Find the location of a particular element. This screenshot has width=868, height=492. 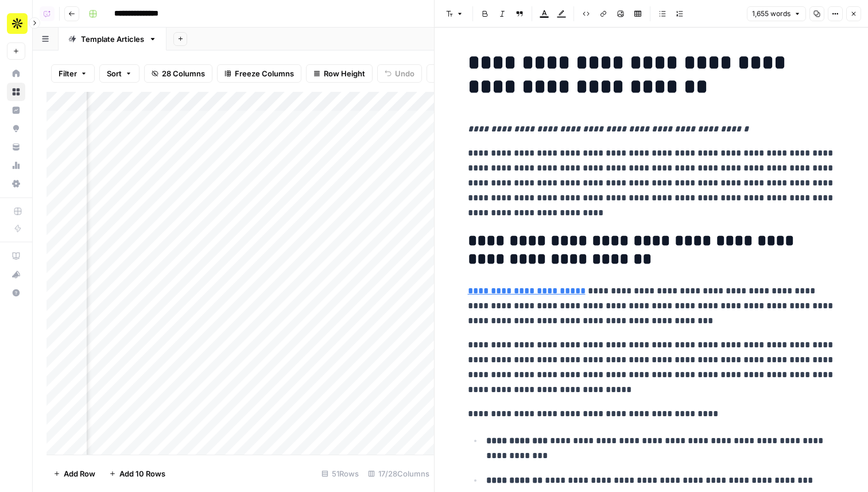

span: Filter is located at coordinates (68, 73).